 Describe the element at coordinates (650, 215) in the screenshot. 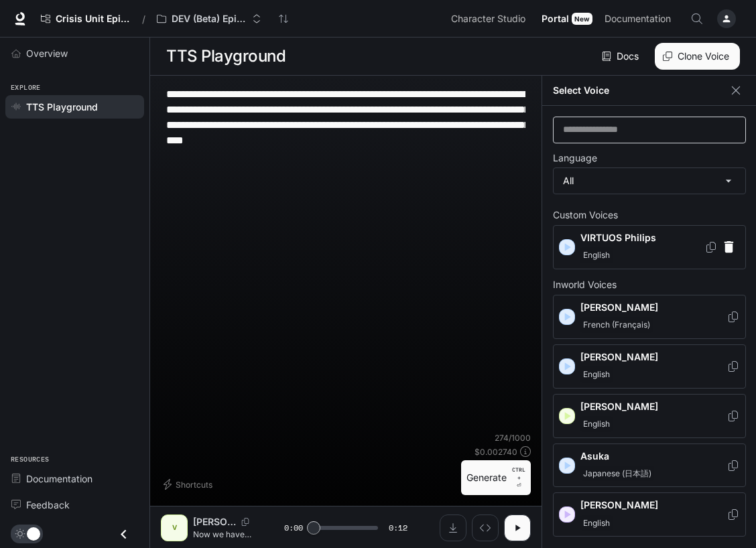

I see `p: Custom Voices` at that location.